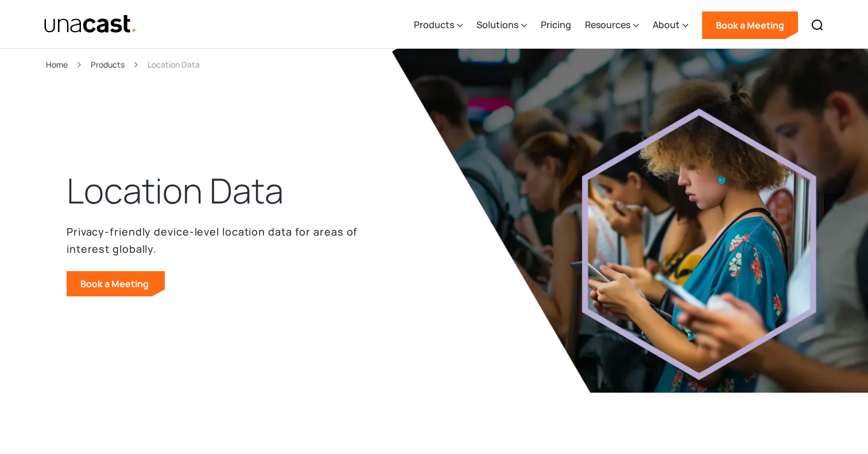 The width and height of the screenshot is (868, 454). I want to click on div: Location Data, so click(173, 64).